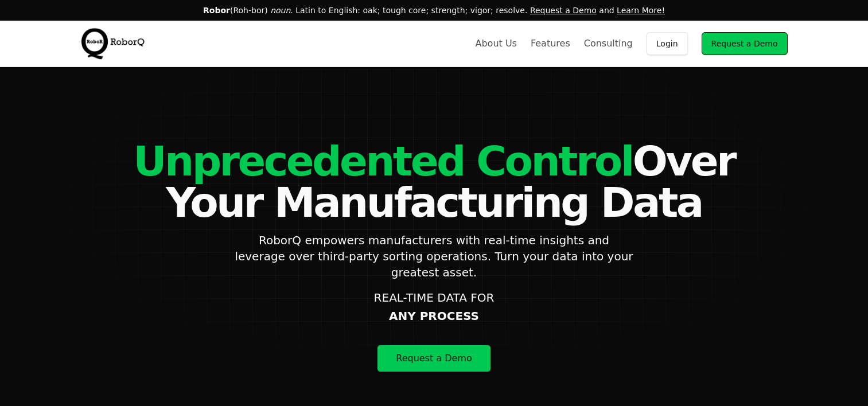 The image size is (868, 406). Describe the element at coordinates (667, 44) in the screenshot. I see `a: Login` at that location.